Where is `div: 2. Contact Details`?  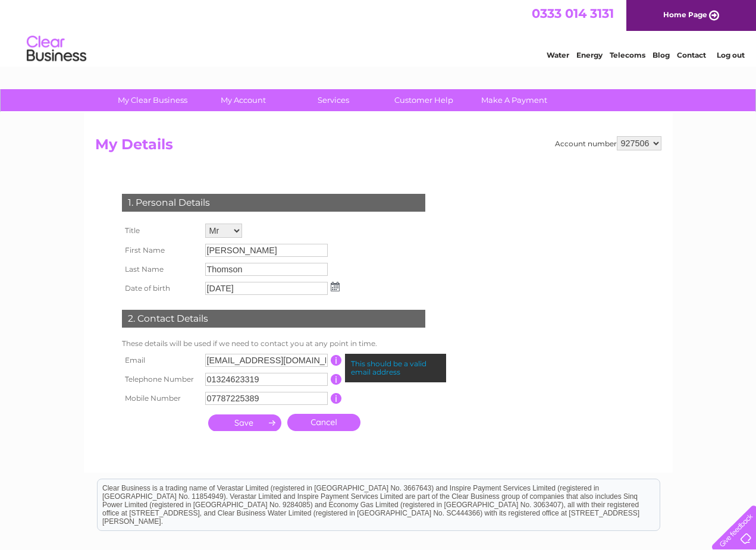 div: 2. Contact Details is located at coordinates (274, 319).